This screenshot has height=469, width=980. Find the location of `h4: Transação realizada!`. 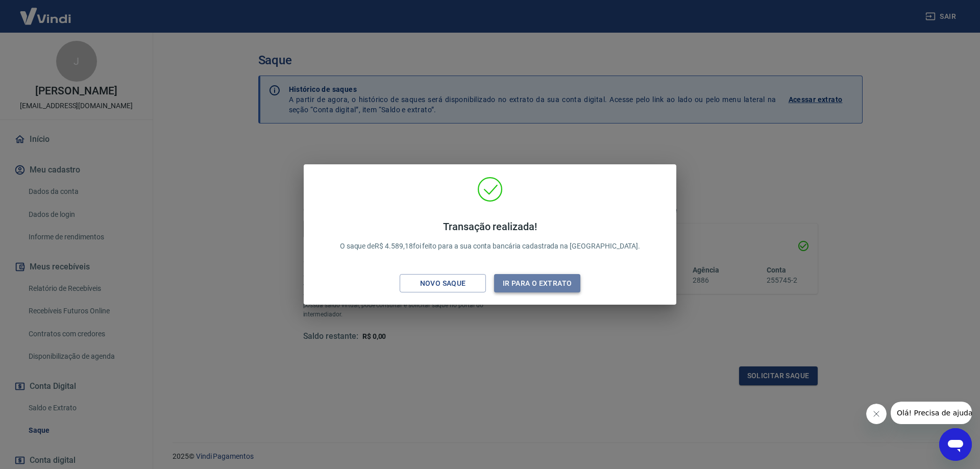

h4: Transação realizada! is located at coordinates (490, 227).